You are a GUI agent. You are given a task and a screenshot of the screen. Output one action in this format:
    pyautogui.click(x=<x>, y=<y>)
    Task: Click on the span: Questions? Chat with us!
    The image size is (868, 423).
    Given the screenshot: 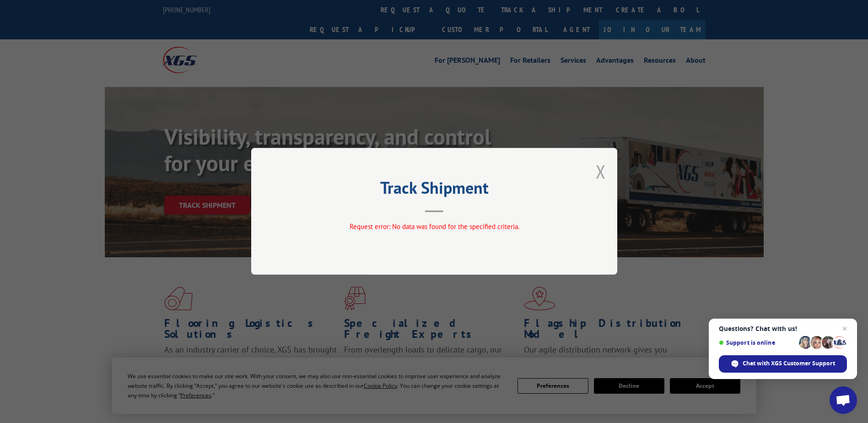 What is the action you would take?
    pyautogui.click(x=783, y=329)
    